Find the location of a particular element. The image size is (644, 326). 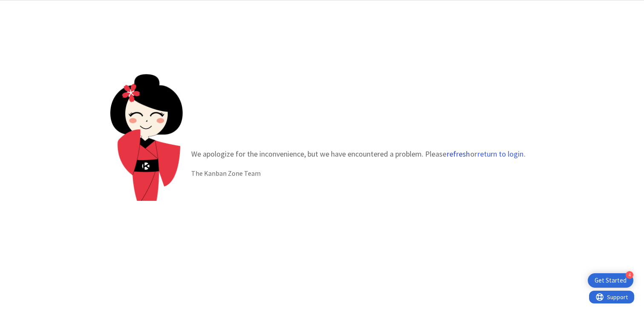

div: Get Started is located at coordinates (610, 280).